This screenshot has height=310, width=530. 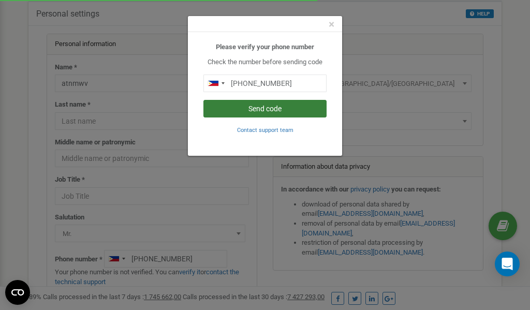 I want to click on div: Open Intercom Messenger, so click(x=507, y=264).